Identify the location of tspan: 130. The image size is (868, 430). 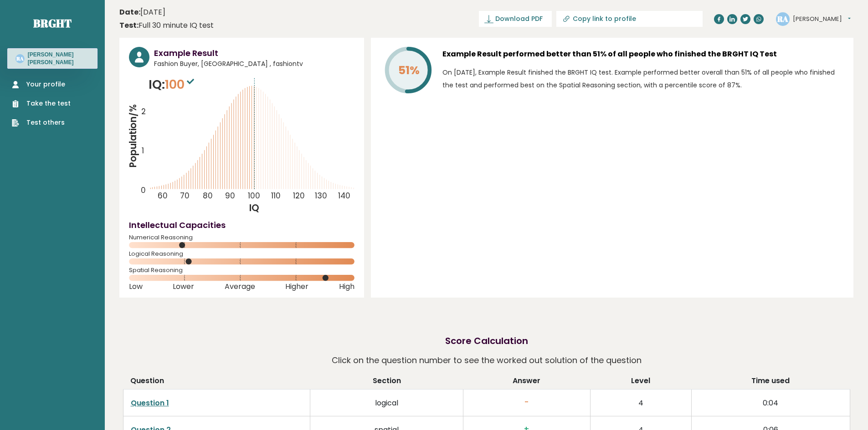
(322, 195).